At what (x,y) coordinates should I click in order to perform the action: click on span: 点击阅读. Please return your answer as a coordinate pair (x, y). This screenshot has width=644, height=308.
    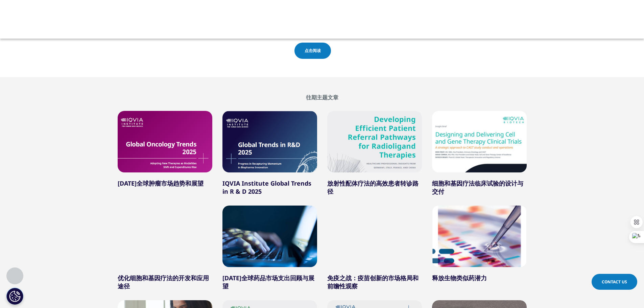
    Looking at the image, I should click on (313, 51).